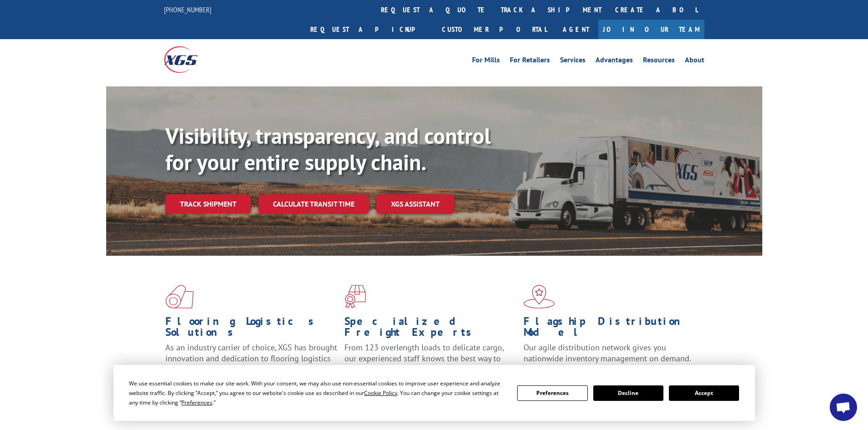 This screenshot has width=868, height=430. Describe the element at coordinates (355, 296) in the screenshot. I see `img: xgs-icon-focused-on-flooring-red` at that location.